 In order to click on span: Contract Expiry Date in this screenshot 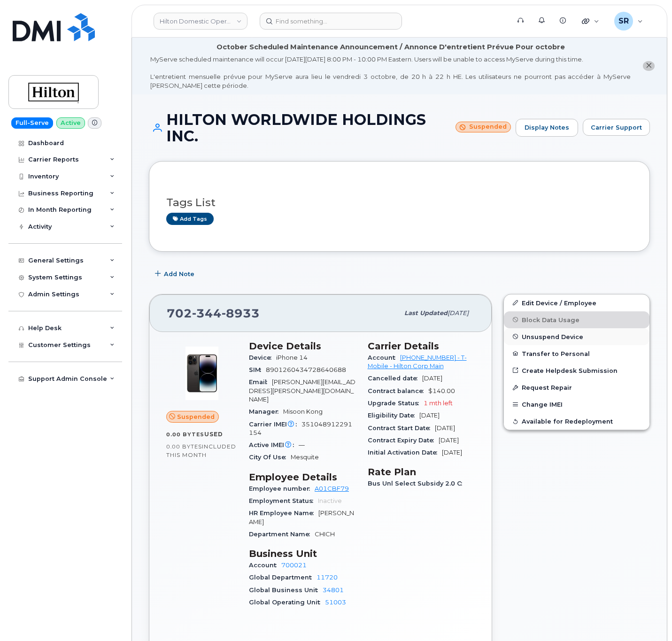, I will do `click(403, 440)`.